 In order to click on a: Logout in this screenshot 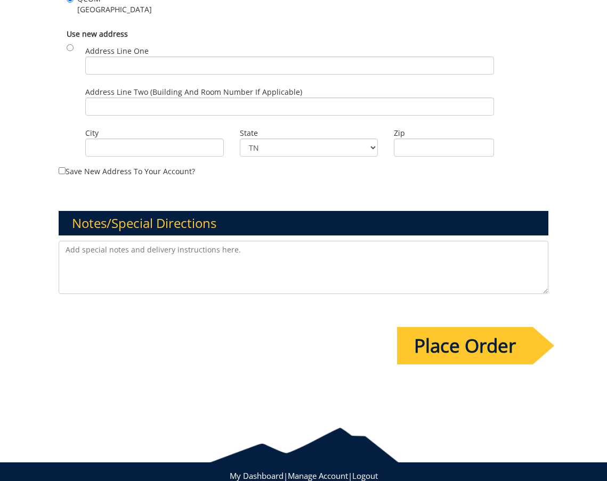, I will do `click(365, 476)`.